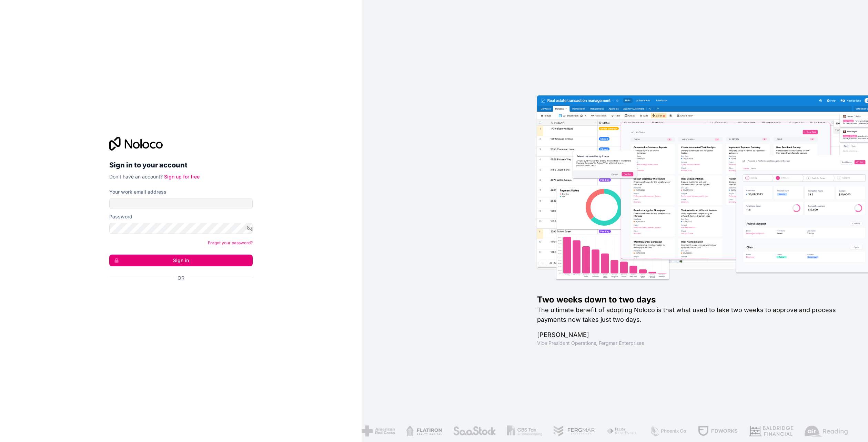  What do you see at coordinates (231, 243) in the screenshot?
I see `a: Forgot your password?` at bounding box center [231, 243].